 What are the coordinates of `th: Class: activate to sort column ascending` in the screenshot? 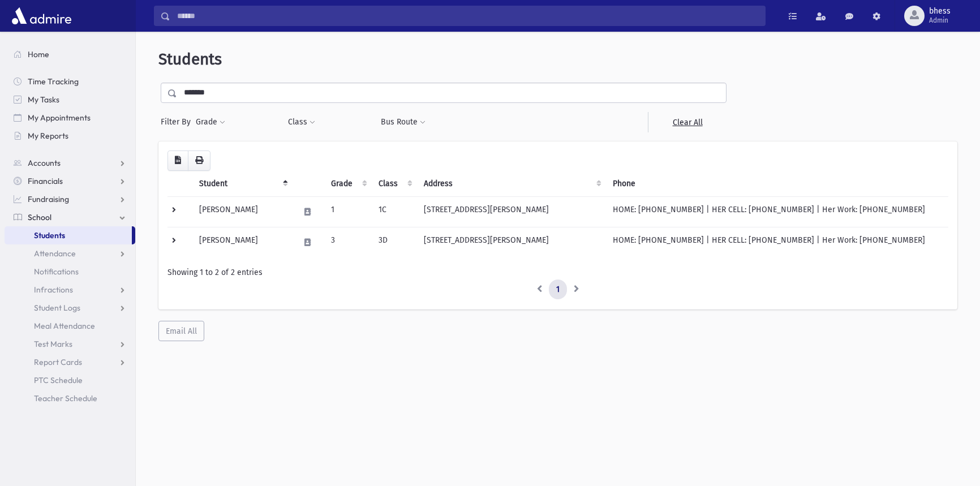 It's located at (394, 184).